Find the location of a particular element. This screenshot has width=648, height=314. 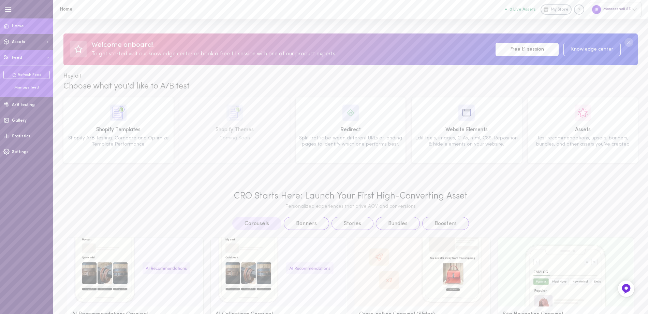

img: Feedback Button is located at coordinates (627, 288).